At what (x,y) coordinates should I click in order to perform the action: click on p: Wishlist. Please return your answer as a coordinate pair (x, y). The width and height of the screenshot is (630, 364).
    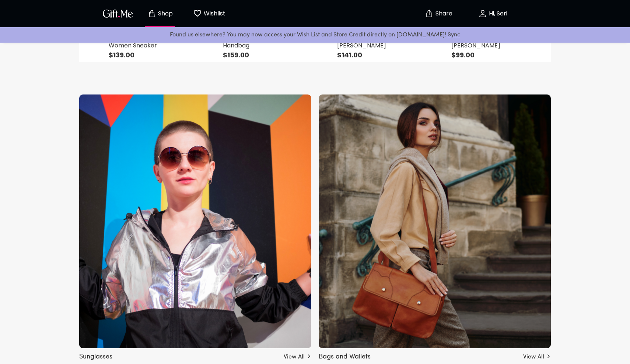
    Looking at the image, I should click on (213, 14).